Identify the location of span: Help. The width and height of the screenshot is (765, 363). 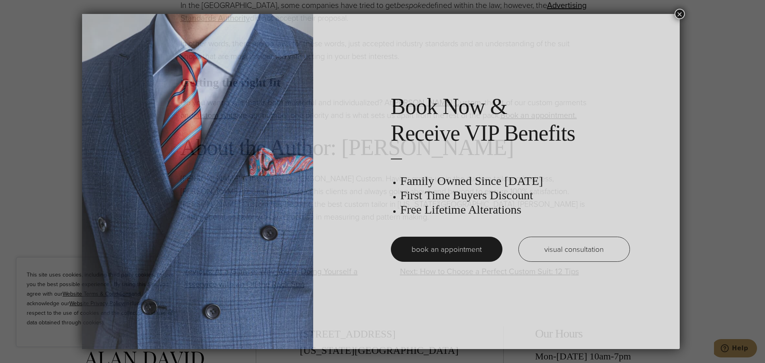
(26, 9).